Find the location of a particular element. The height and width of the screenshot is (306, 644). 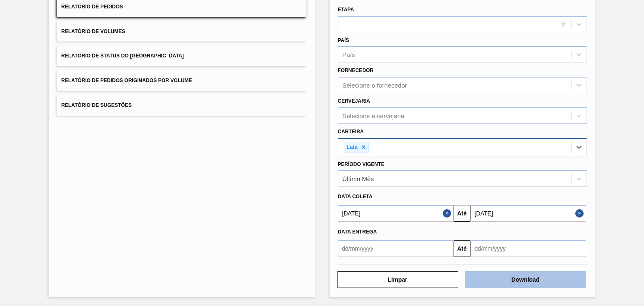

div: Selecione o fornecedor is located at coordinates (375, 85).